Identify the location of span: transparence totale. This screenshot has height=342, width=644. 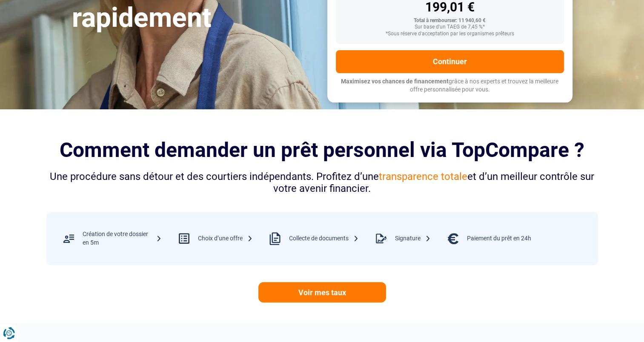
(423, 177).